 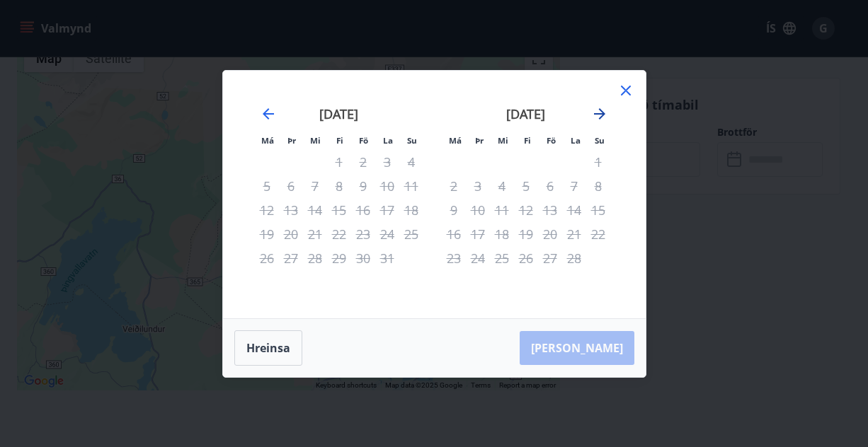 I want to click on td: Not available. laugardagur, 7. febrúar 2026, so click(x=574, y=186).